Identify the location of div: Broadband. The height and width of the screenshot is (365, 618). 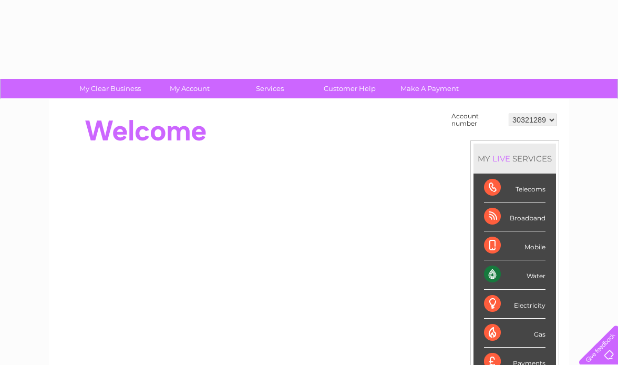
(514, 217).